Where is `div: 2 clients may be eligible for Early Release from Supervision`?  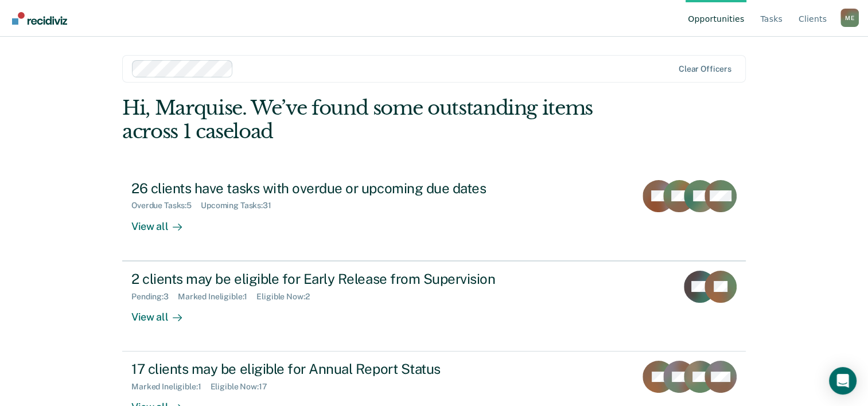
div: 2 clients may be eligible for Early Release from Supervision is located at coordinates (333, 279).